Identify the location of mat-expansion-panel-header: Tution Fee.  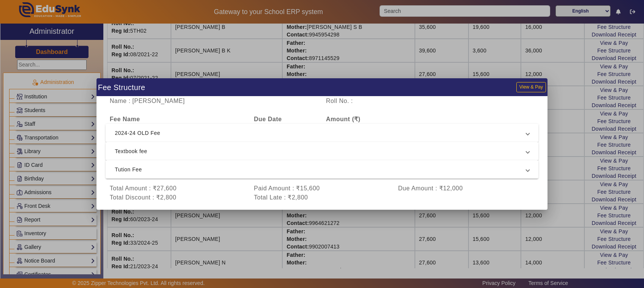
(322, 170).